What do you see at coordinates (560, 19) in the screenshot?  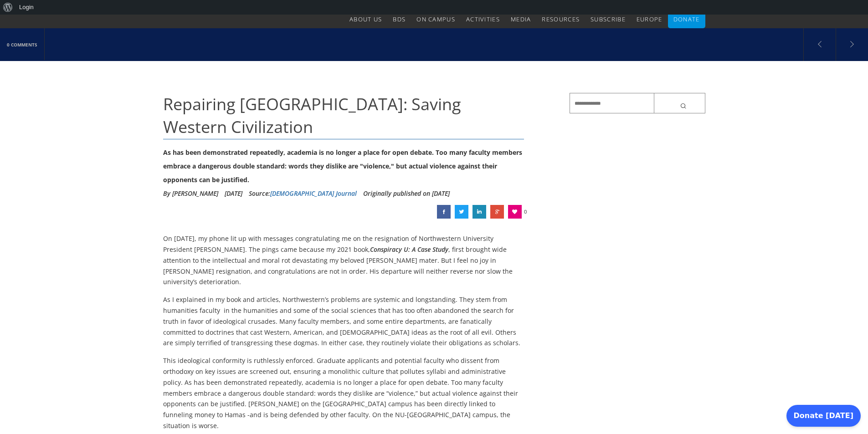 I see `span: Resources` at bounding box center [560, 19].